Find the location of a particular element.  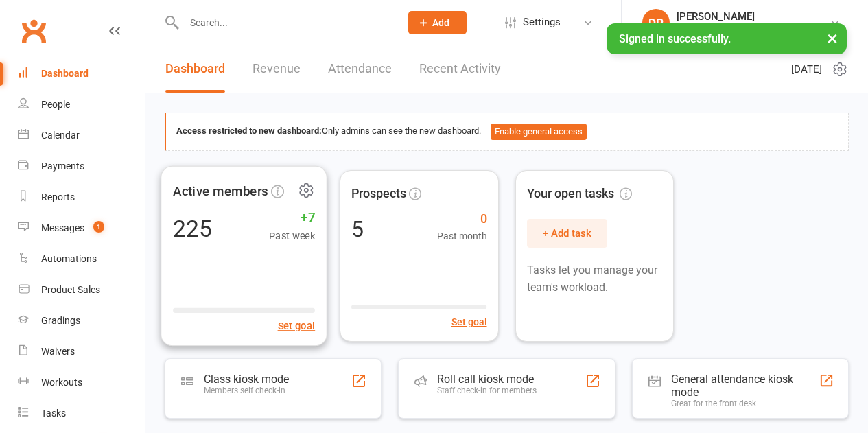

div: Roll call kiosk mode is located at coordinates (487, 378).